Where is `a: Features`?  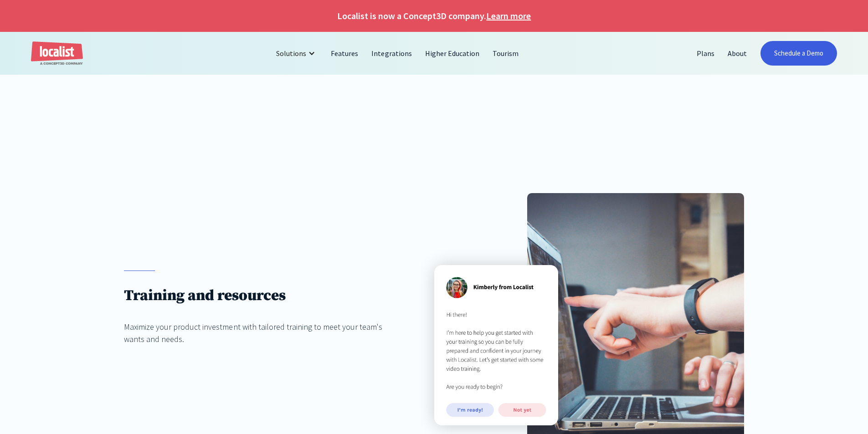 a: Features is located at coordinates (345, 53).